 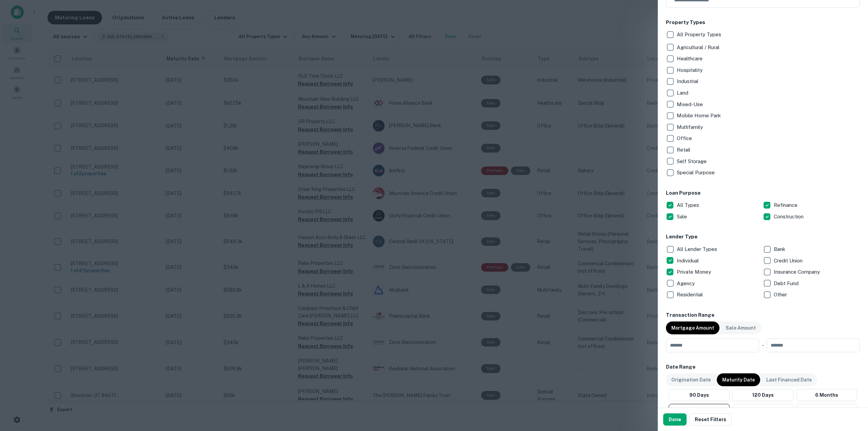 What do you see at coordinates (827, 395) in the screenshot?
I see `button: 6 Months` at bounding box center [827, 395].